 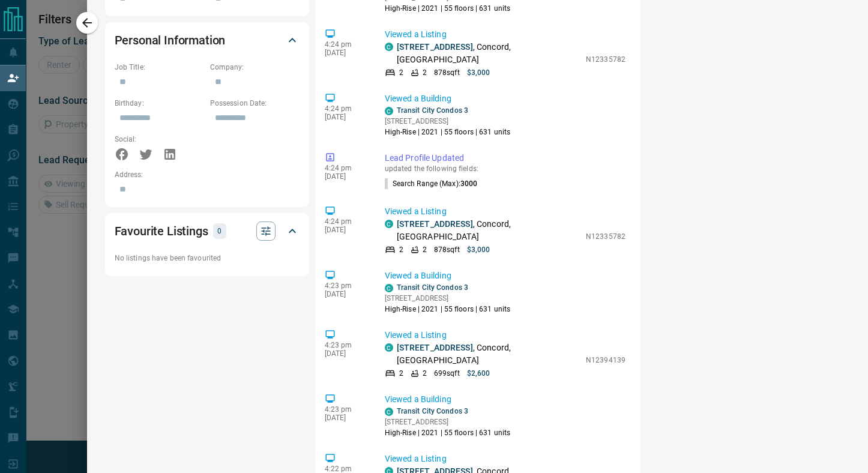 I want to click on p: $2,600, so click(x=479, y=373).